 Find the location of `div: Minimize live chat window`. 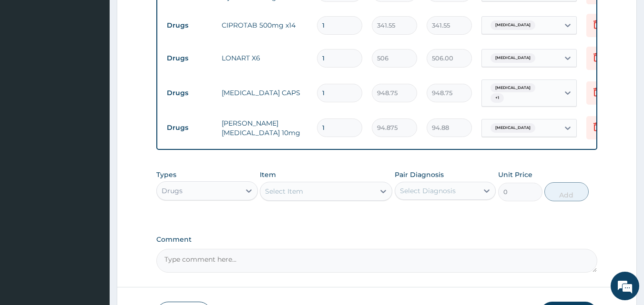

div: Minimize live chat window is located at coordinates (168, 16).